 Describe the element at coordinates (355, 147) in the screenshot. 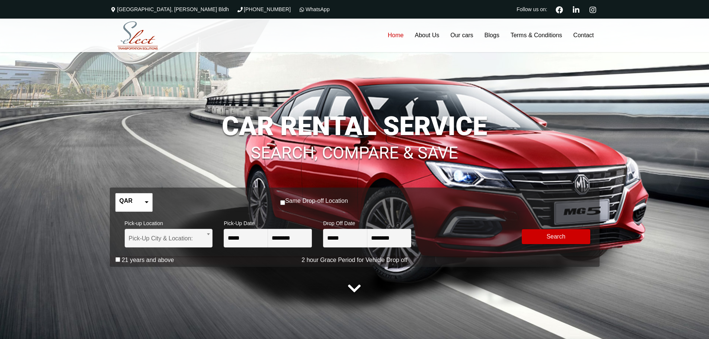

I see `h1: SEARCH, COMPARE & SAVE` at that location.